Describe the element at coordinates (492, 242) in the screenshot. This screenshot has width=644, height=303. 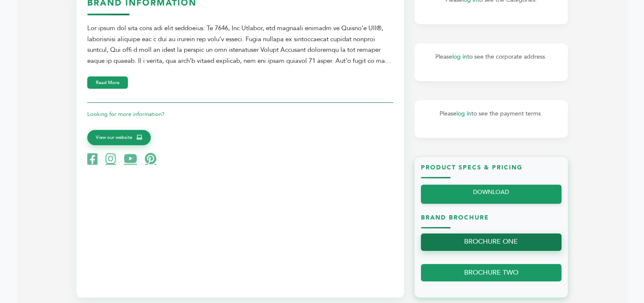
I see `a: BROCHURE ONE` at that location.